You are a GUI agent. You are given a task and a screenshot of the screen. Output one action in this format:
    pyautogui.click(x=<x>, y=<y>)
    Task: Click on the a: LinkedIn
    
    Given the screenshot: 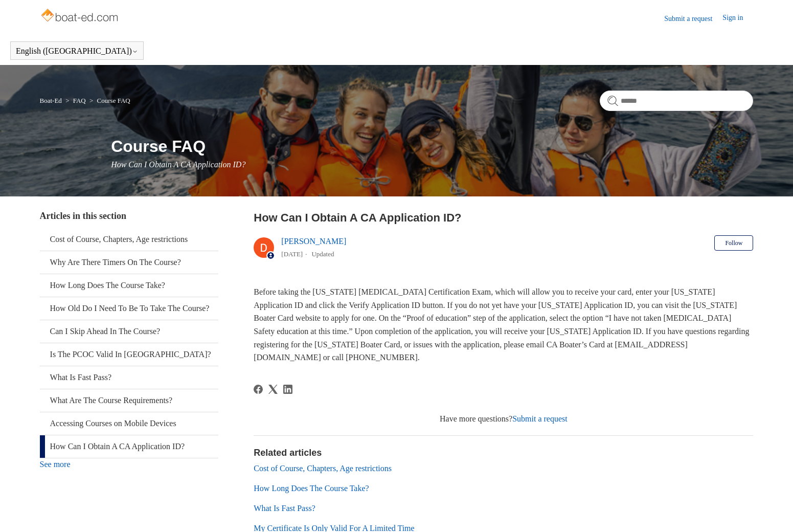 What is the action you would take?
    pyautogui.click(x=288, y=390)
    